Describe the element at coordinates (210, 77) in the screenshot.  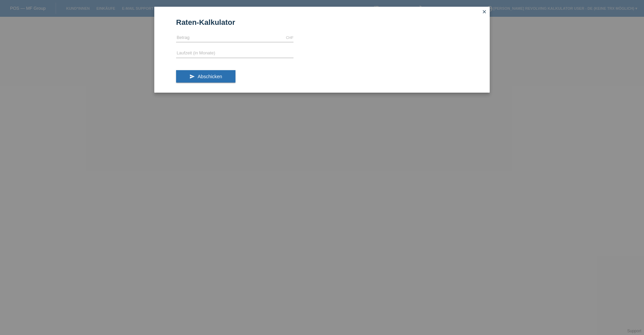
I see `span: Abschicken` at that location.